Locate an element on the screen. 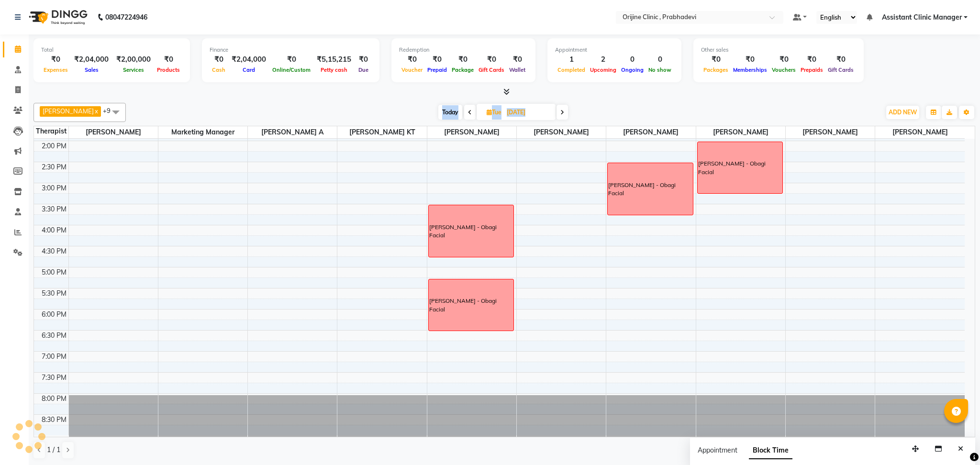 The height and width of the screenshot is (465, 980). div: 4:00 PM is located at coordinates (54, 230).